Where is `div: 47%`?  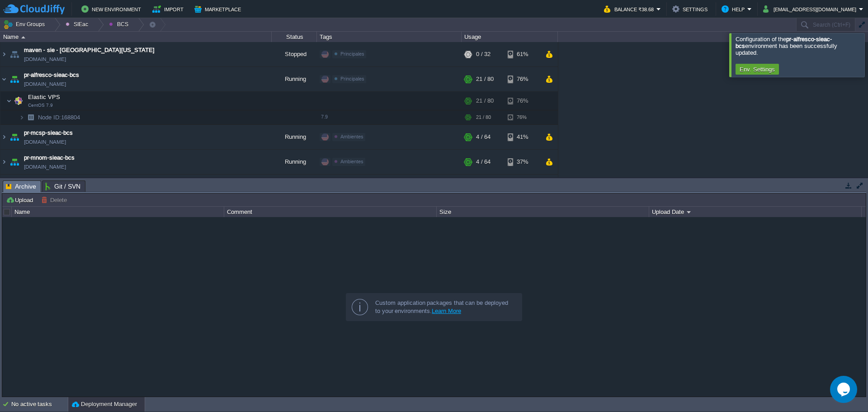
div: 47% is located at coordinates (522, 187).